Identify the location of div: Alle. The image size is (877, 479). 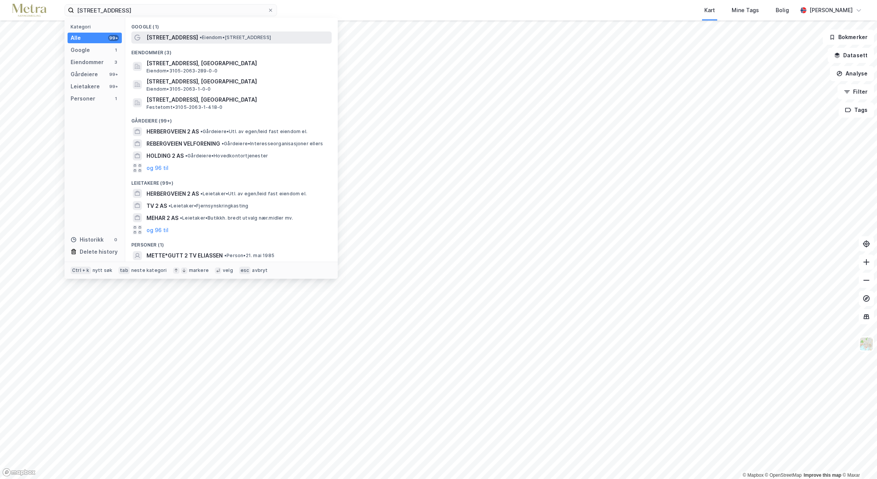
(76, 38).